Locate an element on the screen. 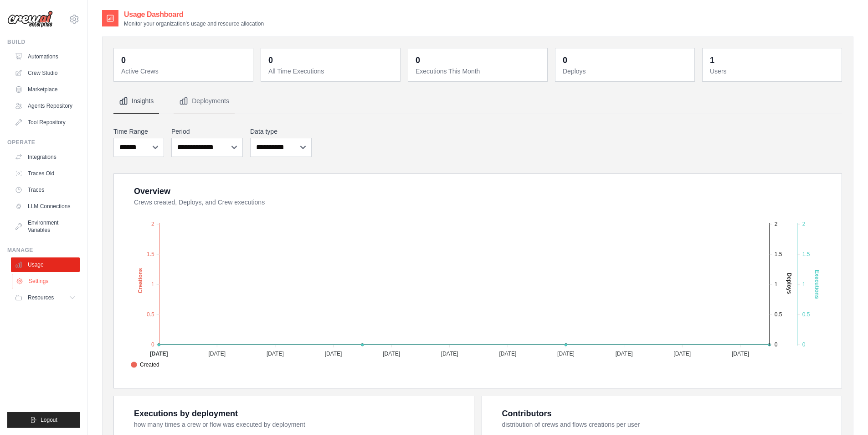  span: Resources is located at coordinates (40, 297).